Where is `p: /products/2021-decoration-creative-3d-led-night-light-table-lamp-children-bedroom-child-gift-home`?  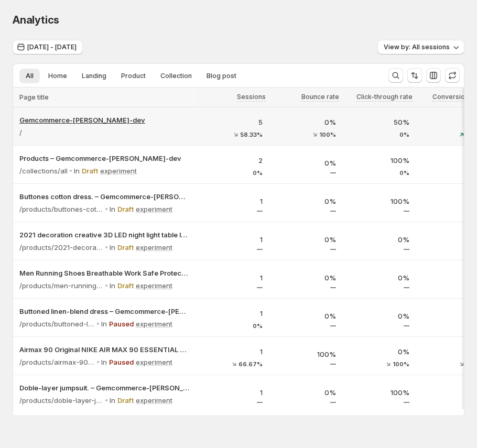 p: /products/2021-decoration-creative-3d-led-night-light-table-lamp-children-bedroom-child-gift-home is located at coordinates (62, 247).